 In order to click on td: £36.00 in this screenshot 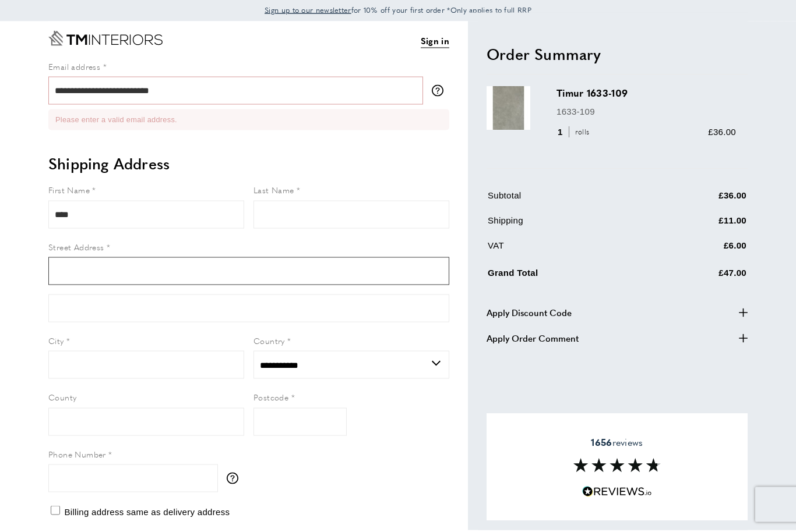, I will do `click(701, 202)`.